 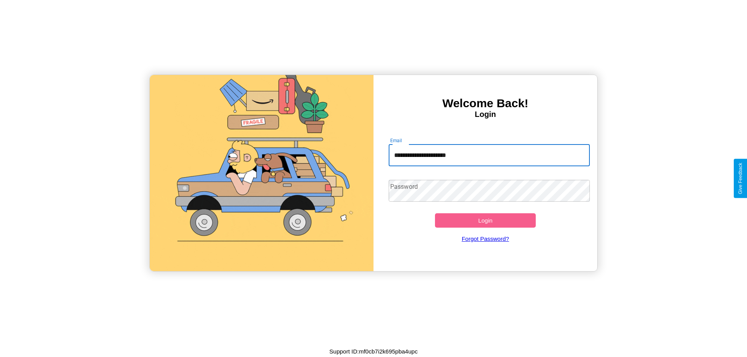 What do you see at coordinates (373, 352) in the screenshot?
I see `p: Support ID: mf0cb7i2k695pba4upc` at bounding box center [373, 352].